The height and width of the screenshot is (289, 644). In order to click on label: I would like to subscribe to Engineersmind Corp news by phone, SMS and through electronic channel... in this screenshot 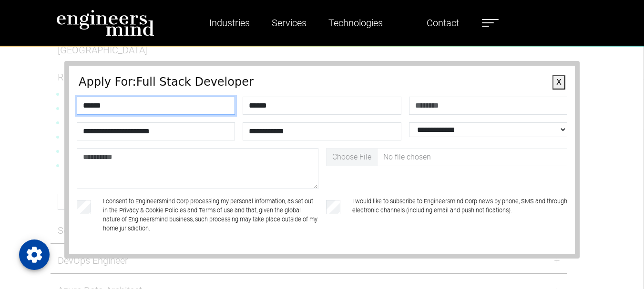, I will do `click(459, 215)`.